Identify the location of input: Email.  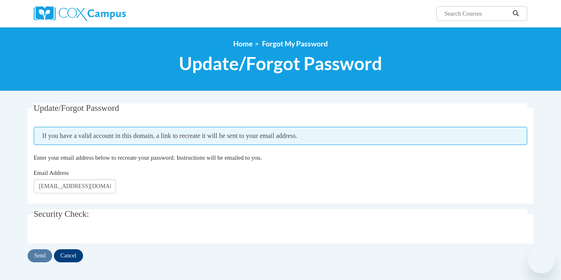
(75, 187).